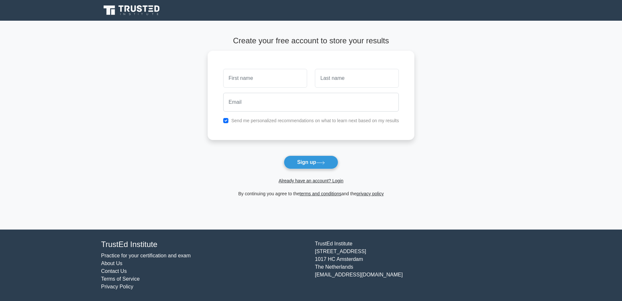 This screenshot has height=301, width=622. I want to click on label: Send me personalized recommendations on what to learn next based on my results, so click(315, 121).